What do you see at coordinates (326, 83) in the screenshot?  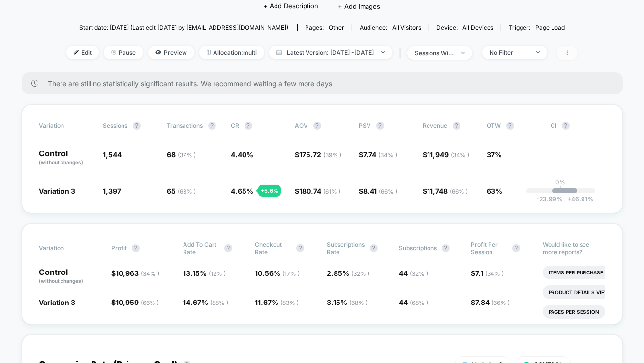 I see `span: There are still no statistically significant results. We recommend waiting a few more days` at bounding box center [326, 83].